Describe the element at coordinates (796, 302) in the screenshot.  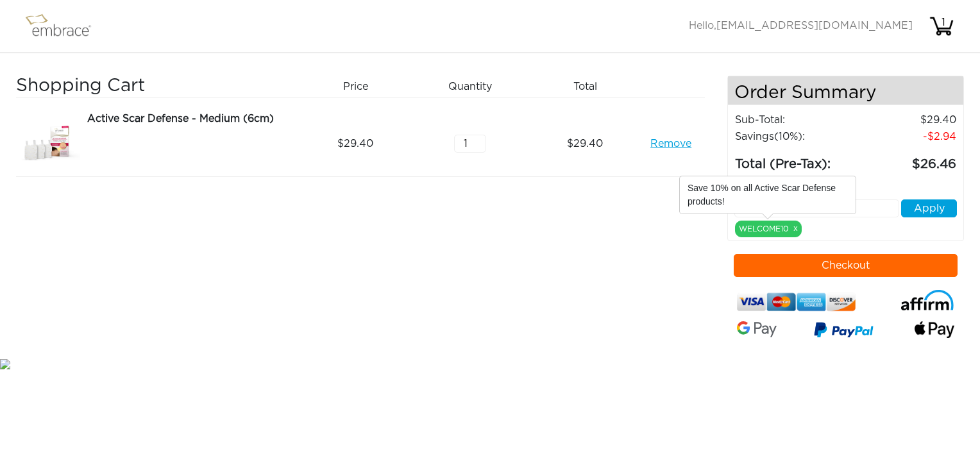
I see `img: credit-cards.png` at that location.